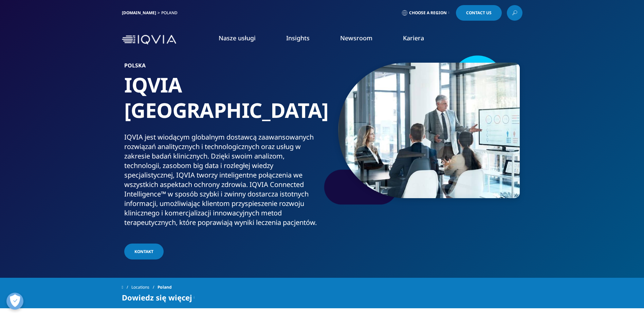 This screenshot has width=644, height=313. Describe the element at coordinates (351, 40) in the screenshot. I see `nav: Primary` at that location.